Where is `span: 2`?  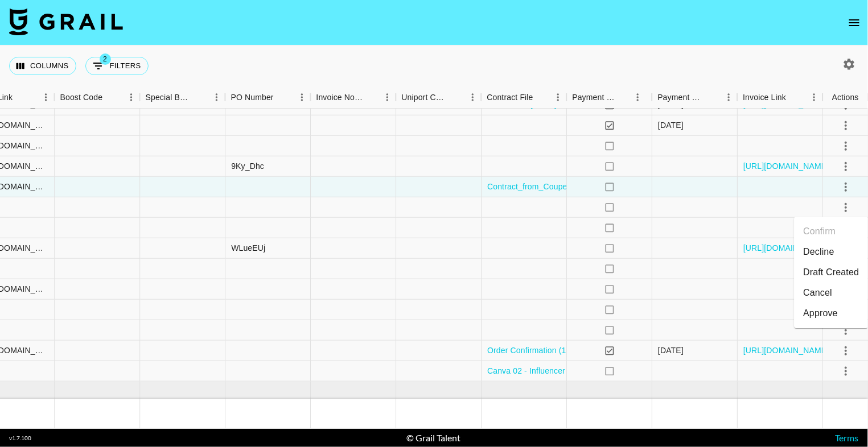
span: 2 is located at coordinates (105, 59).